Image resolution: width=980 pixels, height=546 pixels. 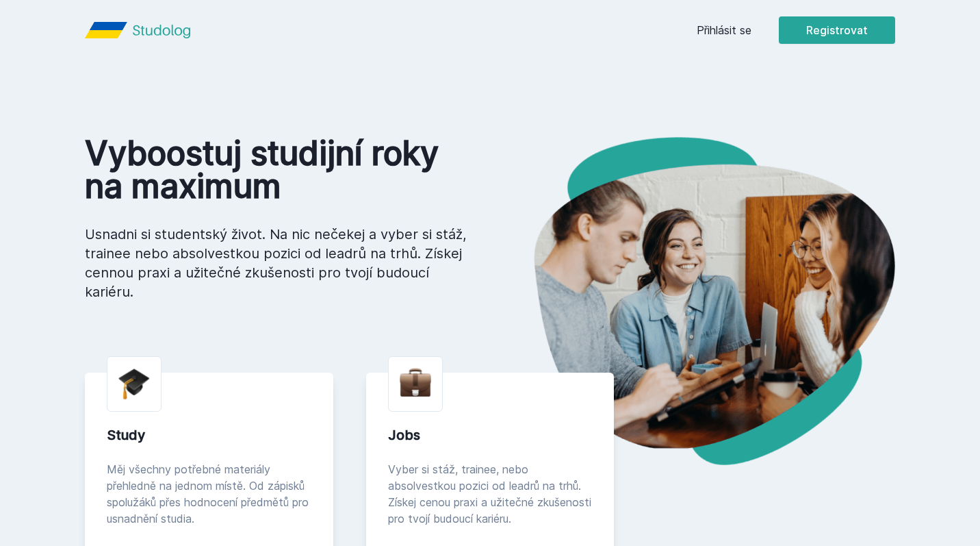 I want to click on img: graduation-cap.png, so click(x=134, y=383).